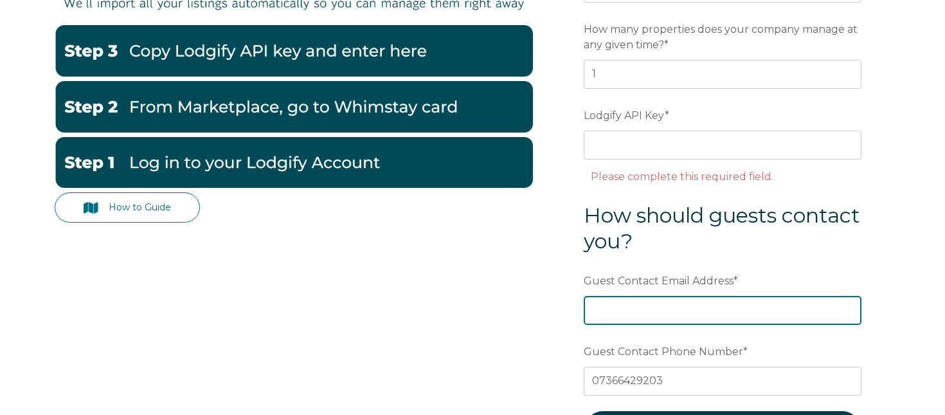 The width and height of the screenshot is (945, 415). What do you see at coordinates (682, 176) in the screenshot?
I see `label: Please complete this required field.` at bounding box center [682, 176].